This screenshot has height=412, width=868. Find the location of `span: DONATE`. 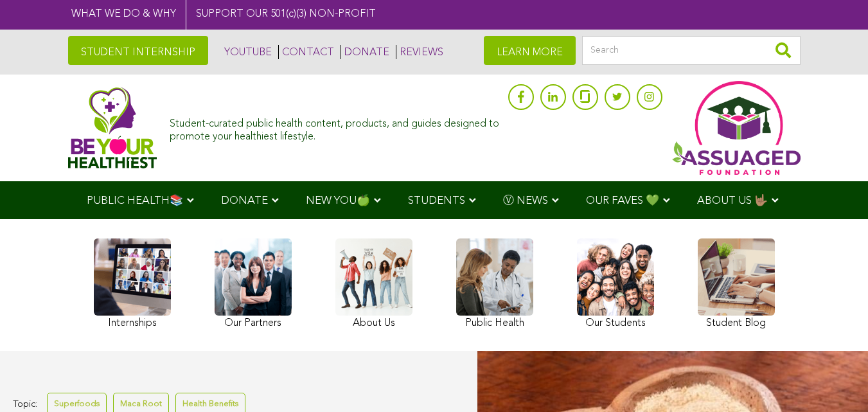

span: DONATE is located at coordinates (244, 201).